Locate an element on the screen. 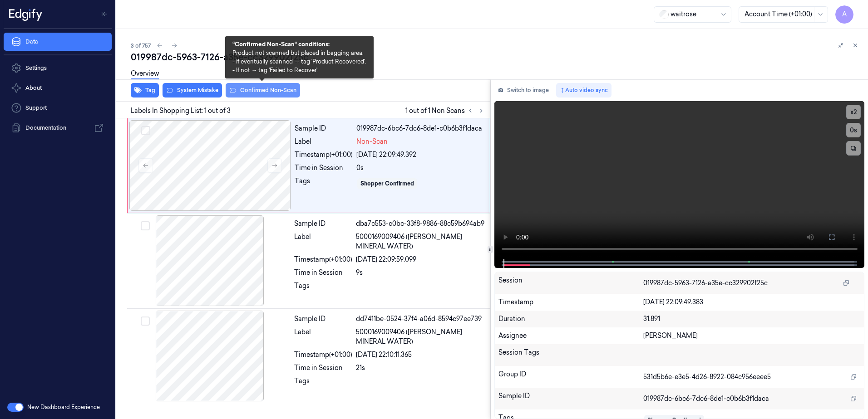  button: 0s is located at coordinates (853, 130).